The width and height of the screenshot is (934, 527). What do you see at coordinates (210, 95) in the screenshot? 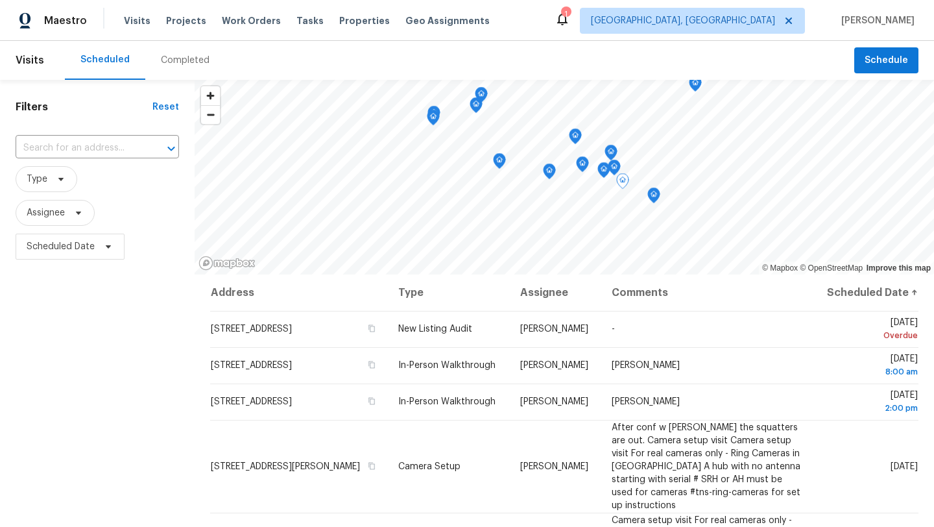
I see `button: Zoom in` at bounding box center [210, 95].